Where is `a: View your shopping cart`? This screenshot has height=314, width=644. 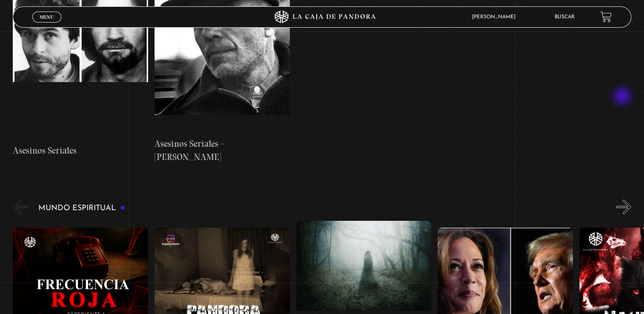
a: View your shopping cart is located at coordinates (605, 17).